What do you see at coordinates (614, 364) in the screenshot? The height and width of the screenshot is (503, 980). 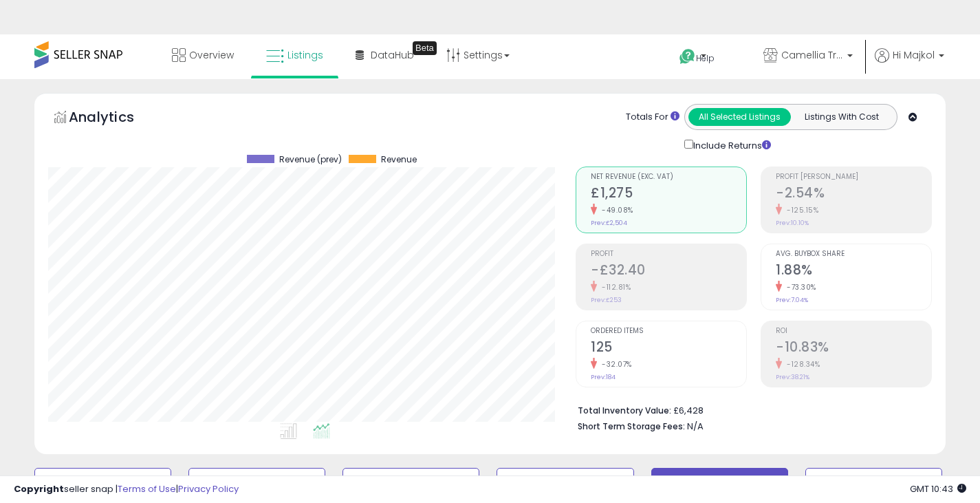 I see `small: -32.07%` at bounding box center [614, 364].